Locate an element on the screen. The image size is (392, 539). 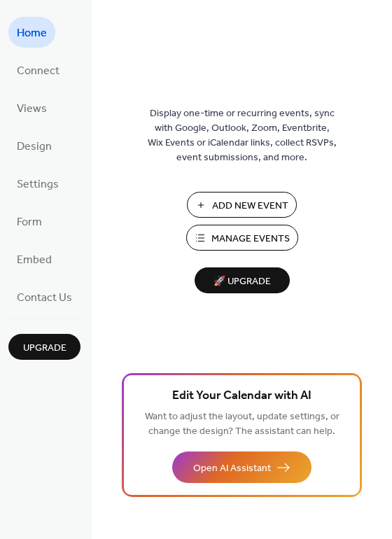
span: Embed is located at coordinates (34, 261).